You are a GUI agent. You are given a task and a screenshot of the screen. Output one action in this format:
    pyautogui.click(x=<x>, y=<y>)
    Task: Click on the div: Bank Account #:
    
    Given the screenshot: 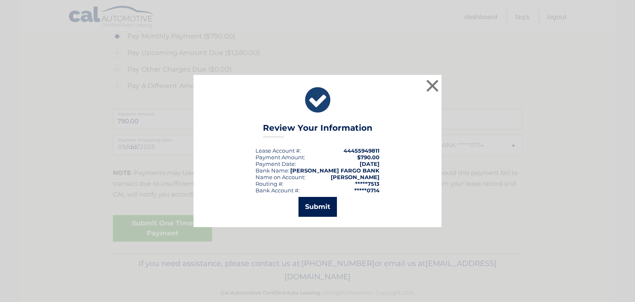 What is the action you would take?
    pyautogui.click(x=277, y=190)
    